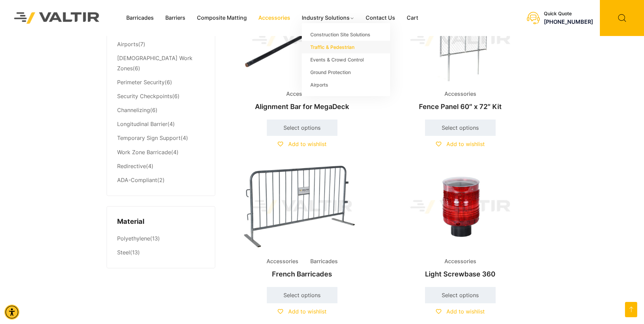  Describe the element at coordinates (144, 96) in the screenshot. I see `a: Security Checkpoints` at that location.